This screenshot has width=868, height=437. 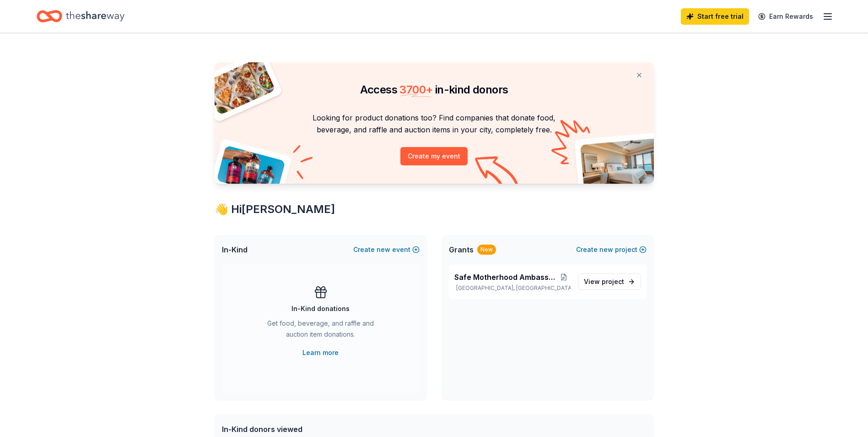 What do you see at coordinates (487, 250) in the screenshot?
I see `div: New` at bounding box center [487, 250].